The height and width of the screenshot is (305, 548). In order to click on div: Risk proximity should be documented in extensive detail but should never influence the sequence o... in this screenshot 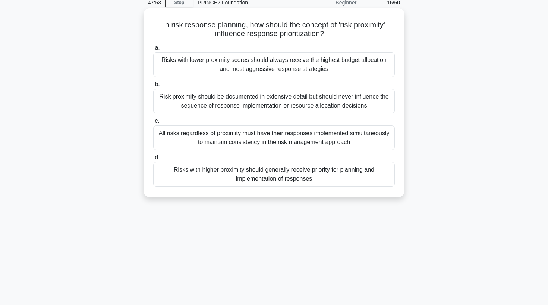, I will do `click(274, 101)`.